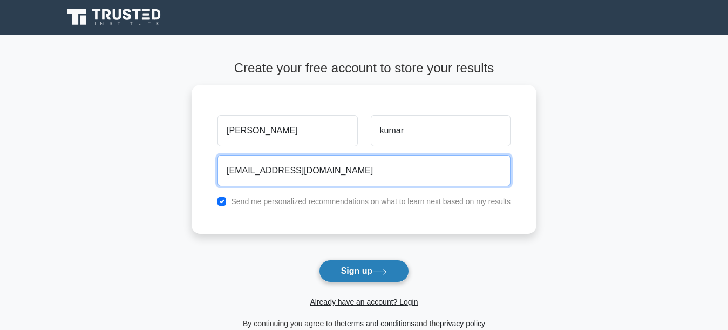 The height and width of the screenshot is (330, 728). What do you see at coordinates (380, 323) in the screenshot?
I see `a: terms and conditions` at bounding box center [380, 323].